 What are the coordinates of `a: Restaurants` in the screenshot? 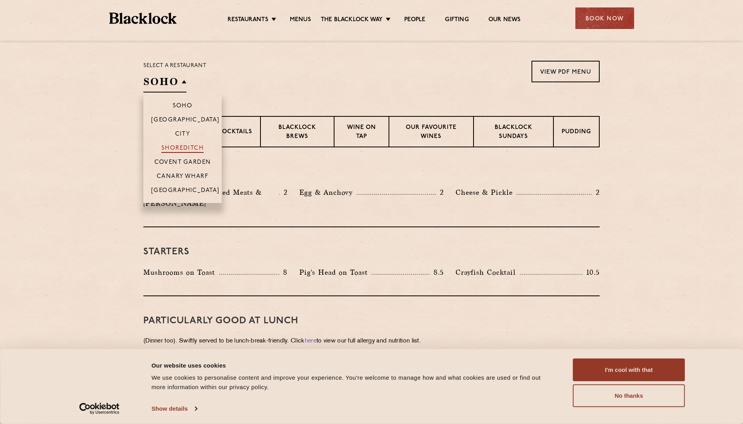 It's located at (248, 20).